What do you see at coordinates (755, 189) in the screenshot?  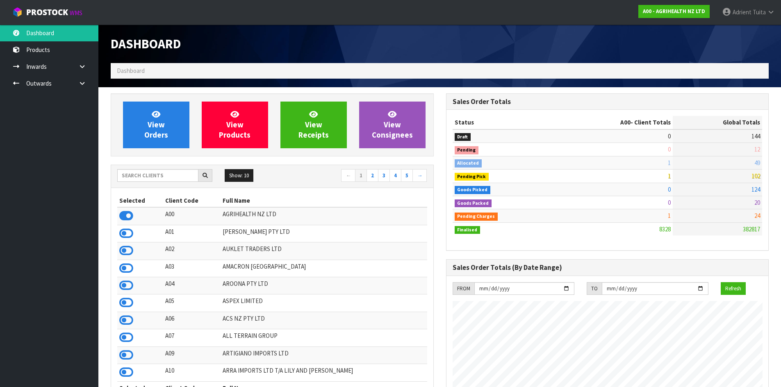 I see `span: 124` at bounding box center [755, 189].